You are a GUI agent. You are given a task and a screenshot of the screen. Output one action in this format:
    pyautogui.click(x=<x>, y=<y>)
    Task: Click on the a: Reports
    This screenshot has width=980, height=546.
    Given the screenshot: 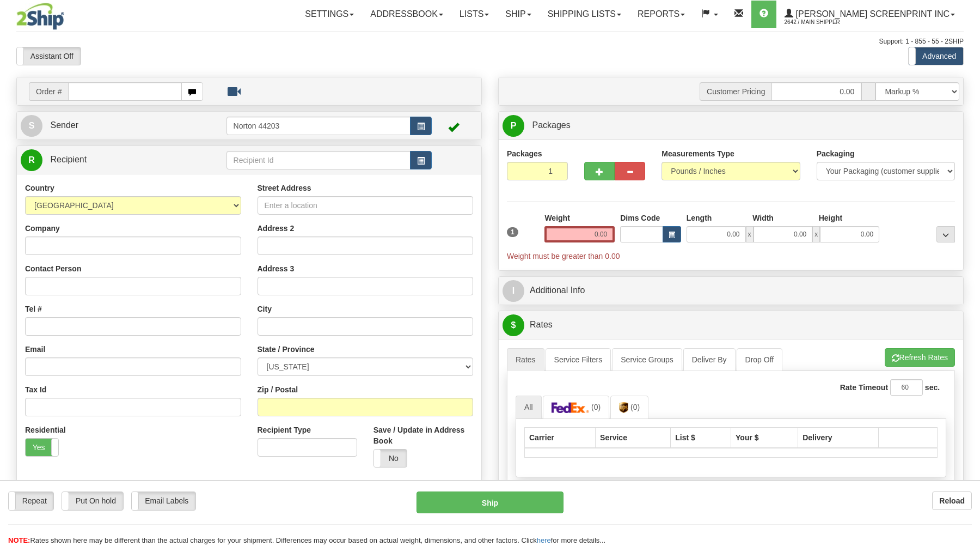 What is the action you would take?
    pyautogui.click(x=661, y=14)
    